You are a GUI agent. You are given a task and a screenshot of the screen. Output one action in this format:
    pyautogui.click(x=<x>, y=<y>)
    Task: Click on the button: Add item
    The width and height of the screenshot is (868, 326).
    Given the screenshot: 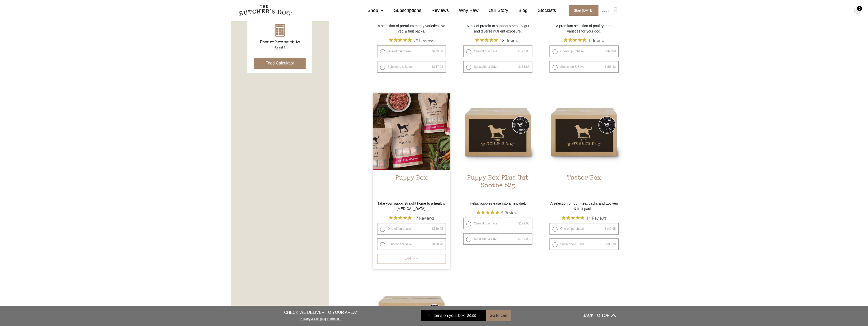 What is the action you would take?
    pyautogui.click(x=412, y=259)
    